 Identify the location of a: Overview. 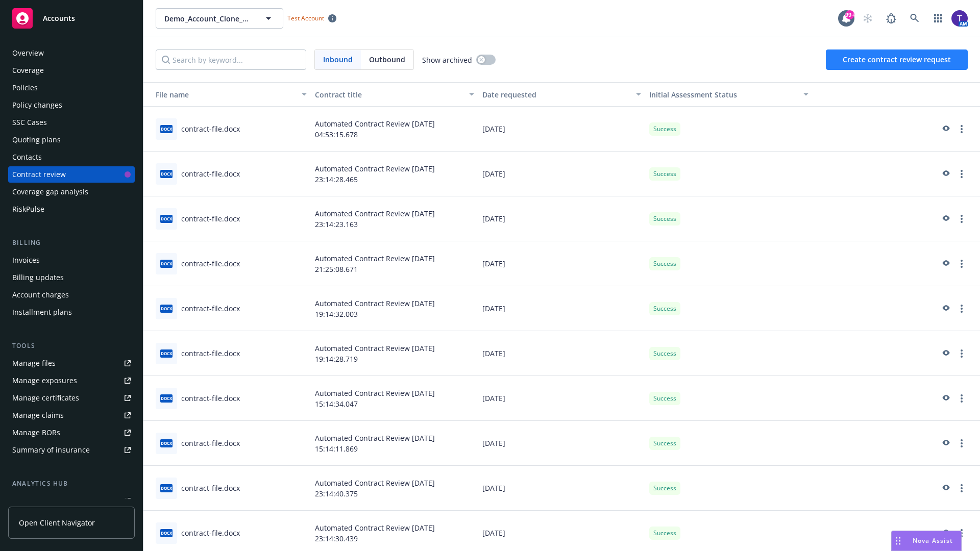
(72, 53).